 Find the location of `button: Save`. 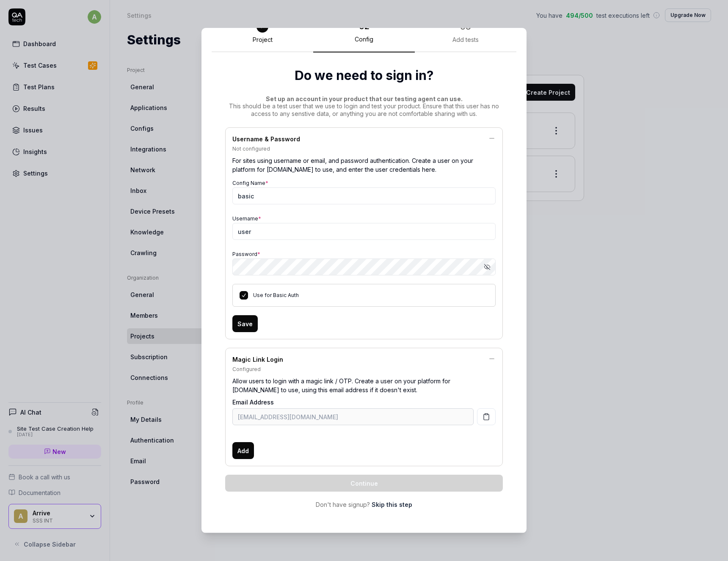

button: Save is located at coordinates (245, 324).